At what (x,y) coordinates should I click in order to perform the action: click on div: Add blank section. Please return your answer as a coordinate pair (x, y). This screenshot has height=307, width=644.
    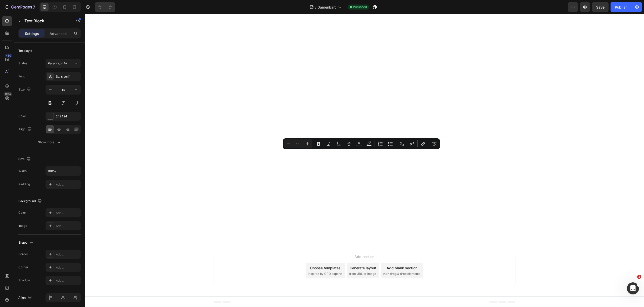
    Looking at the image, I should click on (317, 254).